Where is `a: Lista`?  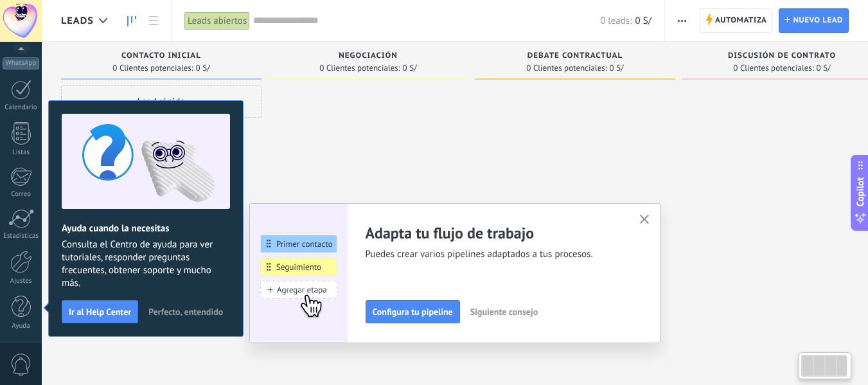
a: Lista is located at coordinates (154, 20).